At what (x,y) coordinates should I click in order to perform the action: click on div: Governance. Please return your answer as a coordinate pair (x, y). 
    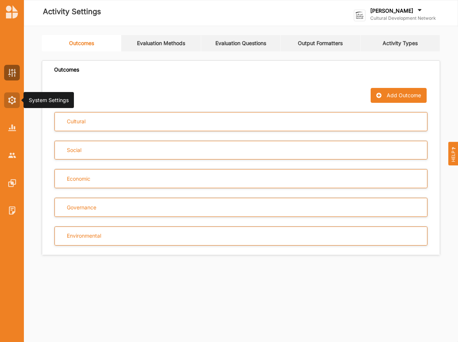
    Looking at the image, I should click on (81, 208).